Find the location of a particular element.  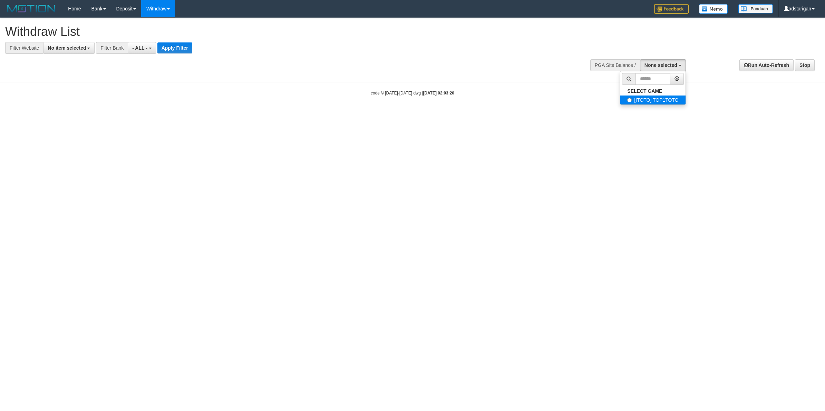

a: Stop is located at coordinates (804, 65).